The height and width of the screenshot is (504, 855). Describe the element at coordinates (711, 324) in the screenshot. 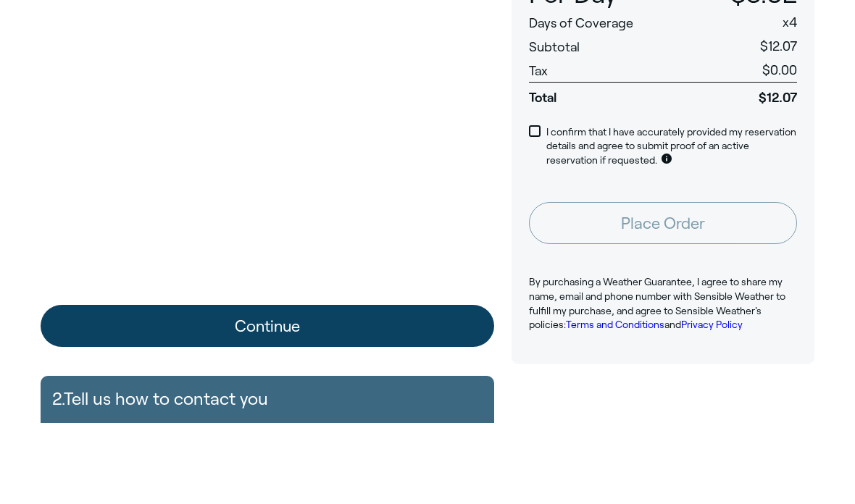

I see `a: Privacy Policy` at that location.